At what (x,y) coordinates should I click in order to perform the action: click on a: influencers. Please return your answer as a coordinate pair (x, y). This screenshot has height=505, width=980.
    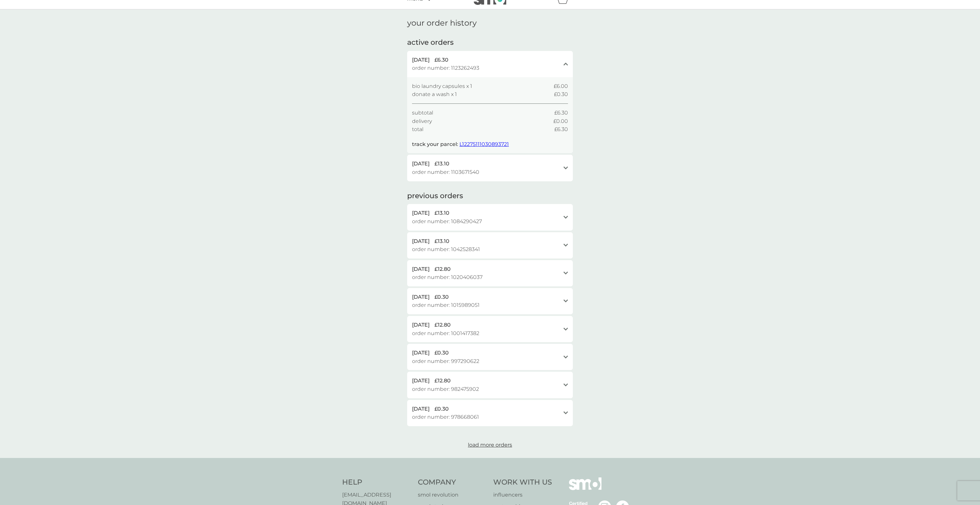
    Looking at the image, I should click on (522, 495).